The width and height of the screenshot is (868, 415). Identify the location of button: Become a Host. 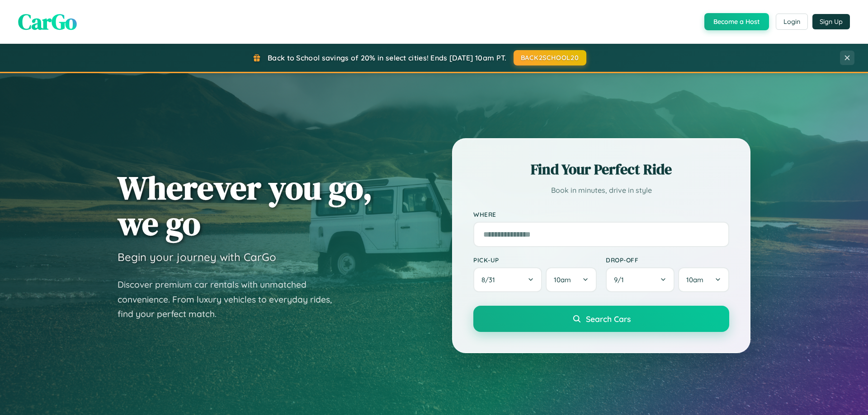
(736, 22).